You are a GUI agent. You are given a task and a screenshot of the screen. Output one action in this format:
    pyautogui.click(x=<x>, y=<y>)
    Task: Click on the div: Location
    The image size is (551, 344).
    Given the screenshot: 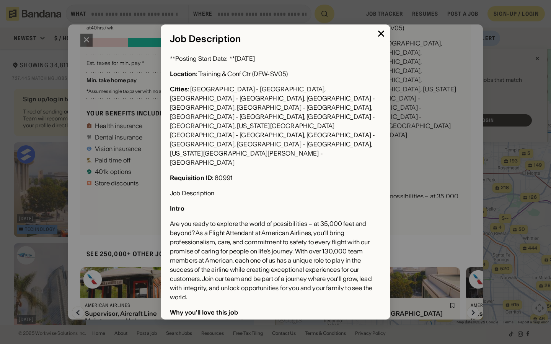 What is the action you would take?
    pyautogui.click(x=183, y=74)
    